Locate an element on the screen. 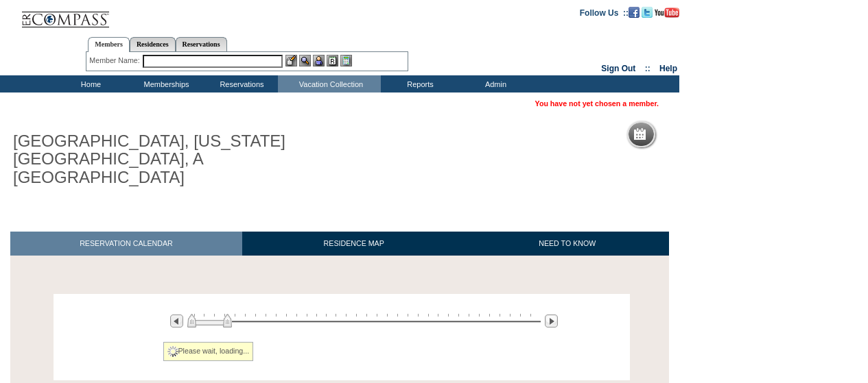  h5: Reservation Calendar is located at coordinates (703, 134).